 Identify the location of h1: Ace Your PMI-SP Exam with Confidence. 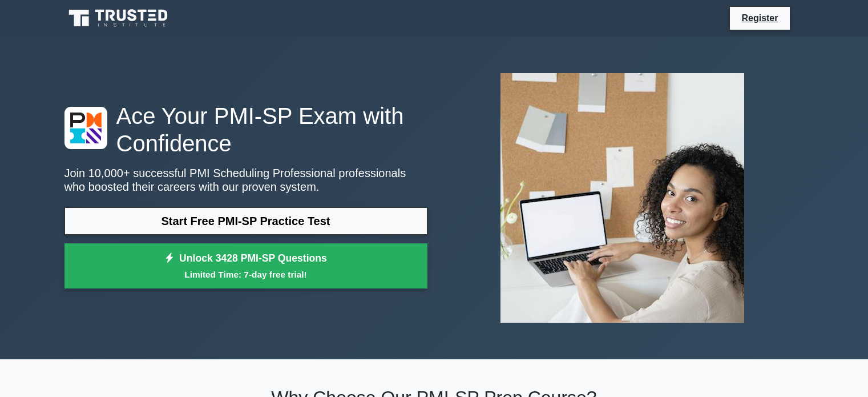
(246, 129).